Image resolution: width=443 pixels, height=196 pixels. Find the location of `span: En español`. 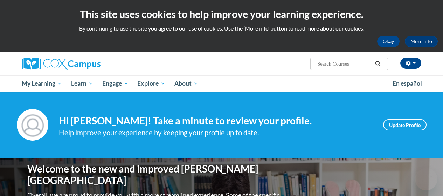

span: En español is located at coordinates (408, 83).